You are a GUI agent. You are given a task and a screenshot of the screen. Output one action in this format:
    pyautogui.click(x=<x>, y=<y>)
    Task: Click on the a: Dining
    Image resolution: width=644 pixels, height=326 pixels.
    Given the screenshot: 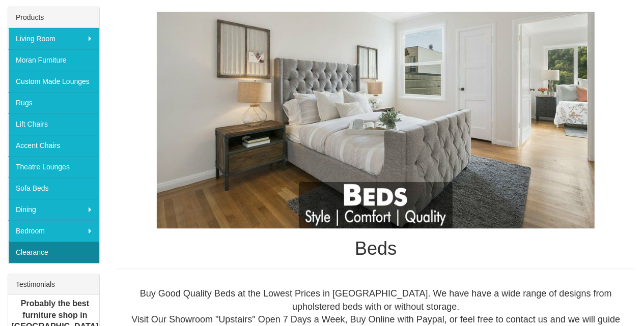 What is the action you would take?
    pyautogui.click(x=53, y=210)
    